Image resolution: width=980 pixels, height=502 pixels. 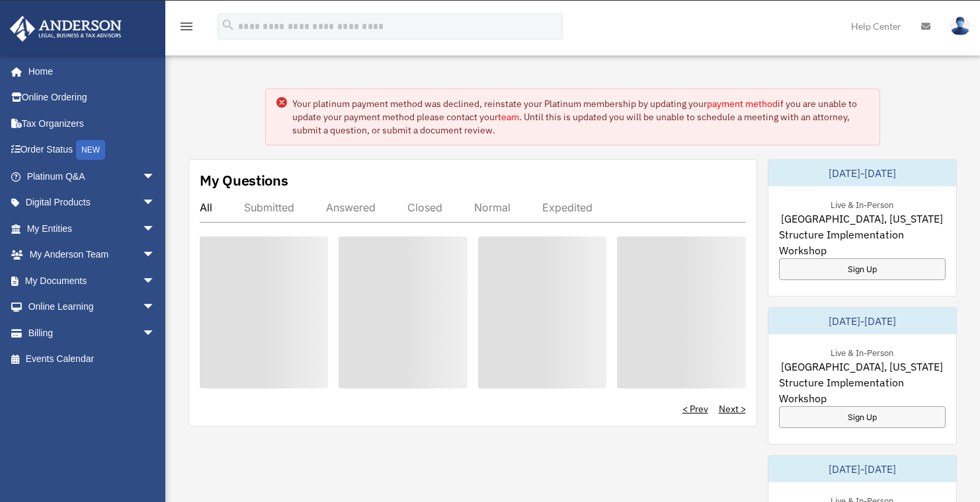 I want to click on a: Platinum Q&Aarrow_drop_down, so click(x=92, y=176).